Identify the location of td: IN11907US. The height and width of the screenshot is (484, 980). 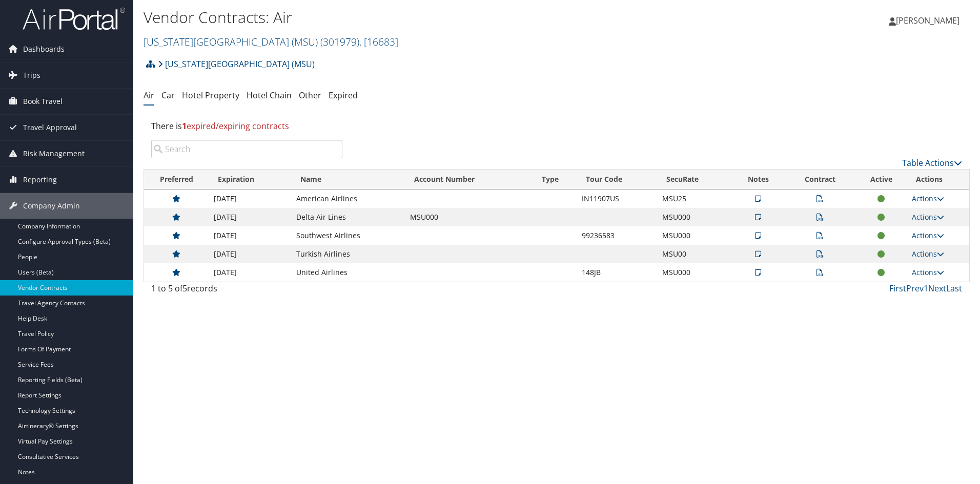
(616, 199).